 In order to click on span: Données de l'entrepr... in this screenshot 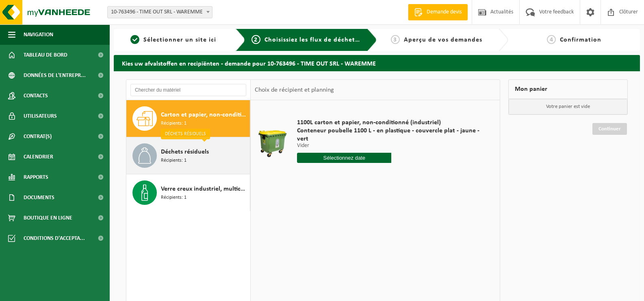, I will do `click(55, 75)`.